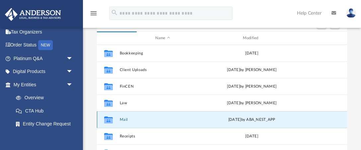 This screenshot has height=150, width=361. Describe the element at coordinates (33, 14) in the screenshot. I see `img: Anderson Advisors Platinum Portal` at that location.